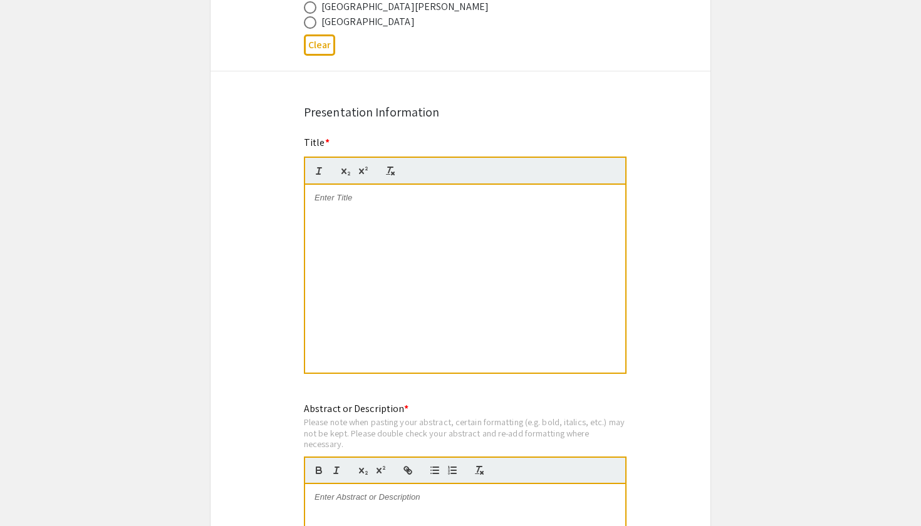  I want to click on div: Please note when pasting your abstract, certain formatting (e.g. bold, italics, etc.) may not be ..., so click(465, 433).